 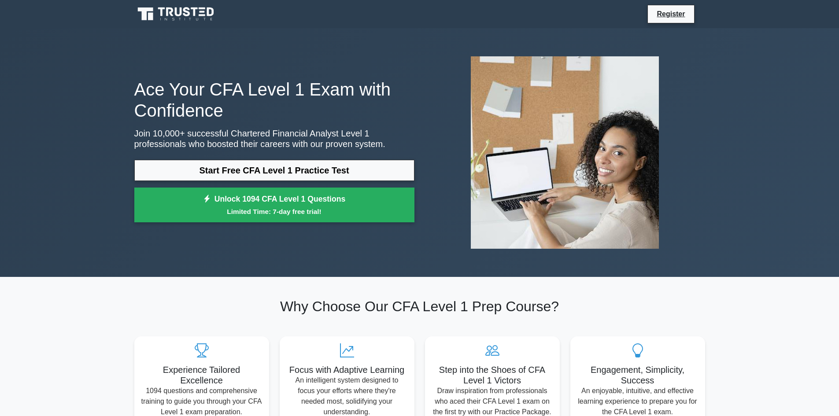 I want to click on h5: Step into the Shoes of CFA Level 1 Victors, so click(x=492, y=375).